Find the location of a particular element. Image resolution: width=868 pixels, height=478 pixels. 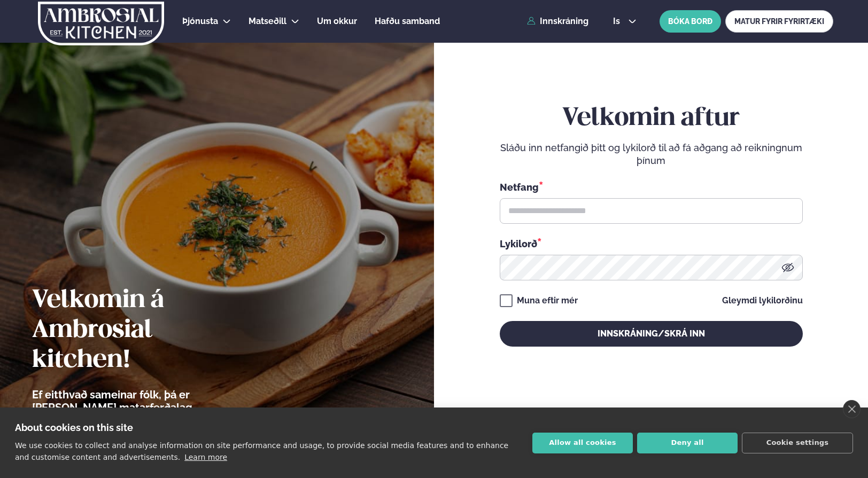

a: Learn more is located at coordinates (206, 458).